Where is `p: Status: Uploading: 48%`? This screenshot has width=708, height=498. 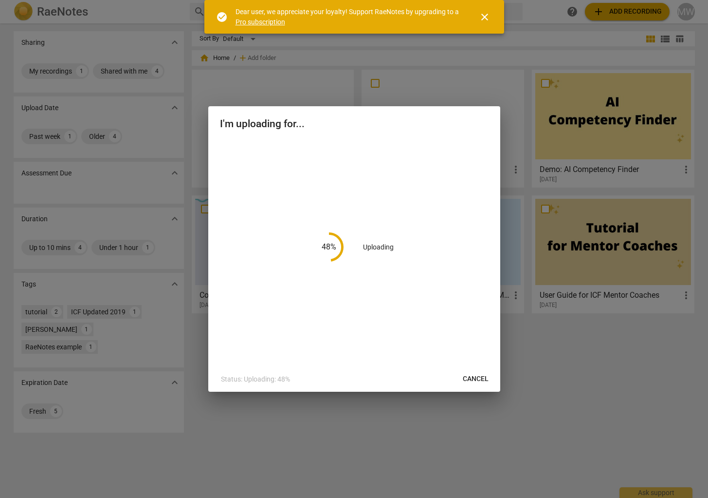 p: Status: Uploading: 48% is located at coordinates (256, 379).